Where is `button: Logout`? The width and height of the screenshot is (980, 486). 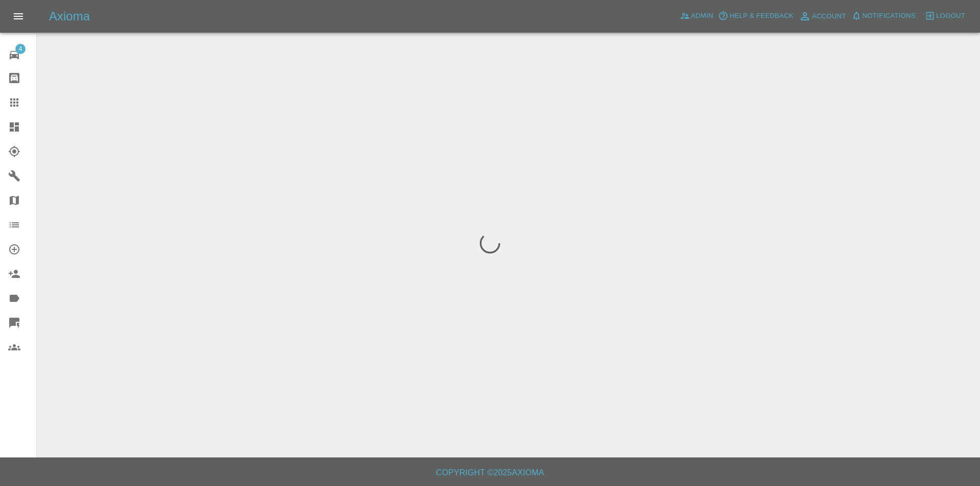 button: Logout is located at coordinates (944, 16).